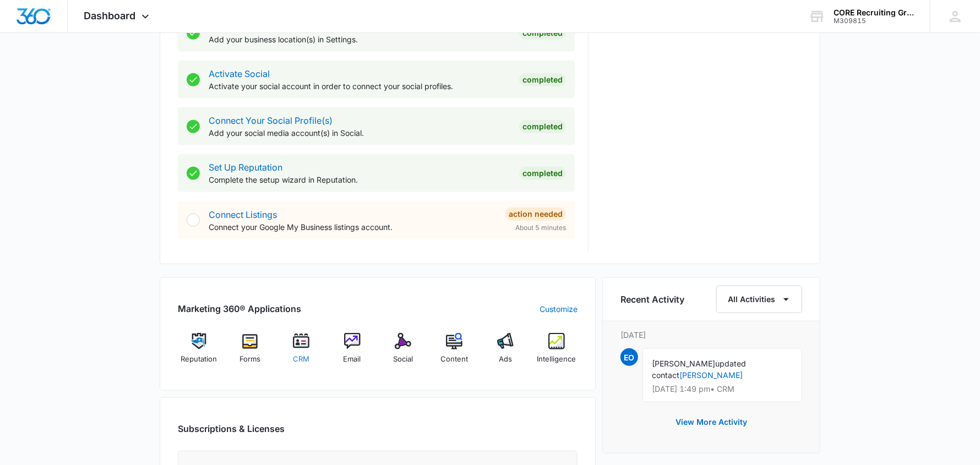 The image size is (980, 465). What do you see at coordinates (359, 39) in the screenshot?
I see `p: Add your business location(s) in Settings.` at bounding box center [359, 39].